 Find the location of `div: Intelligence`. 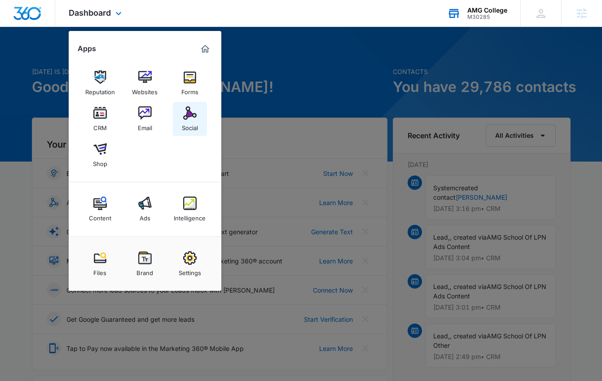

div: Intelligence is located at coordinates (189, 216).